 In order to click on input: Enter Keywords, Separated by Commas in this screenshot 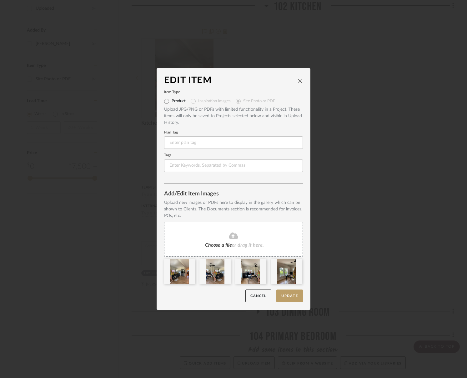, I will do `click(234, 166)`.